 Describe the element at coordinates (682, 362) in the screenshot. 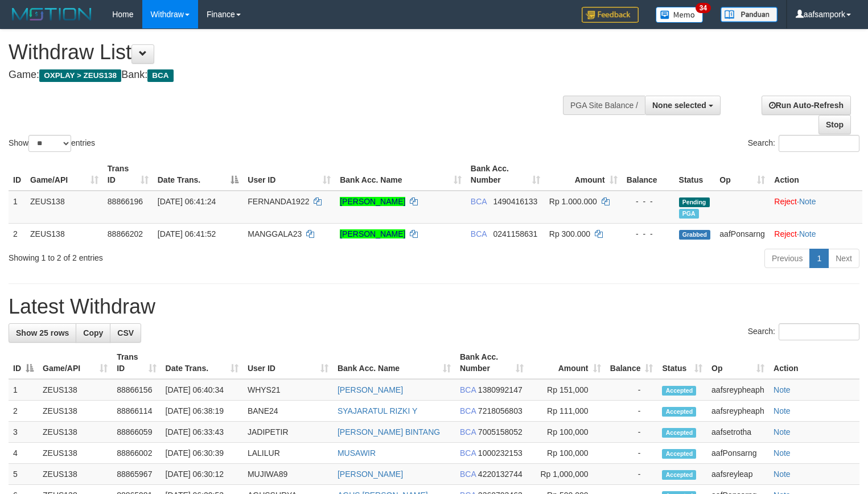

I see `th: Status: activate to sort column ascending` at that location.